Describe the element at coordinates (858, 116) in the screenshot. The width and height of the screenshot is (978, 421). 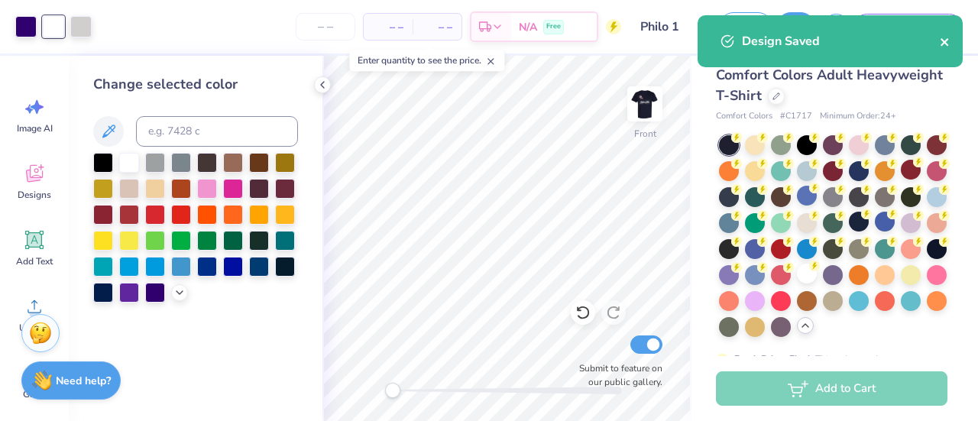
I see `span: Minimum Order: 24 +` at that location.